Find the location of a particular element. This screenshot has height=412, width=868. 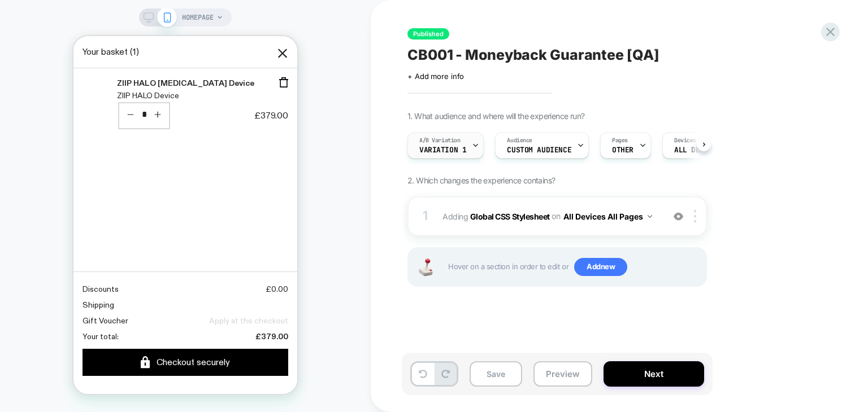

span: Discounts is located at coordinates (27, 253).